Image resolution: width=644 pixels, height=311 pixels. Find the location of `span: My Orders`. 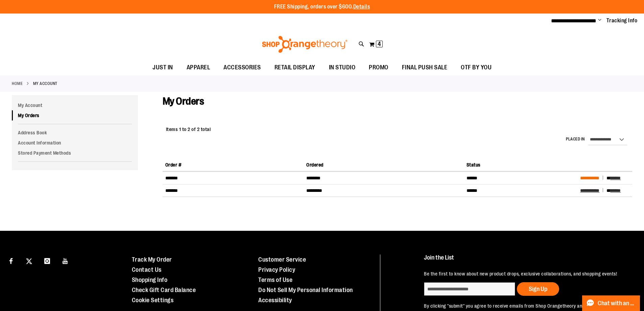

span: My Orders is located at coordinates (183, 101).